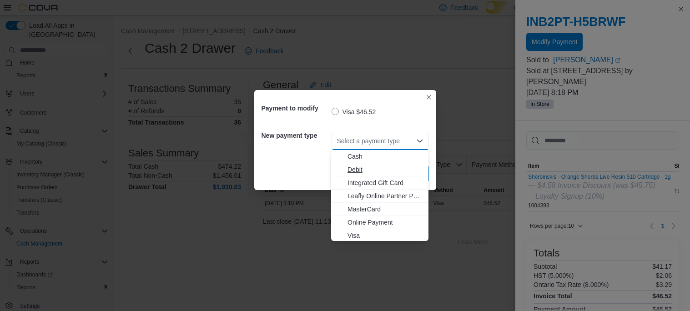  What do you see at coordinates (380, 222) in the screenshot?
I see `button: Online Payment` at bounding box center [380, 222].